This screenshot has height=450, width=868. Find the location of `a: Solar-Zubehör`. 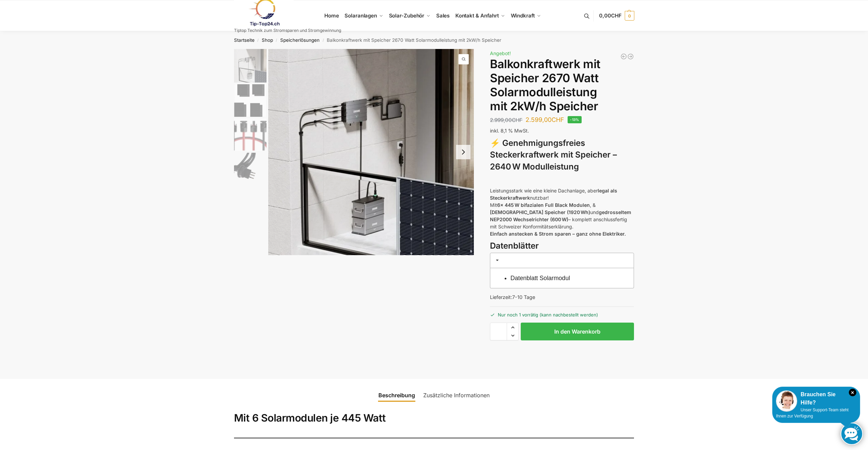

a: Solar-Zubehör is located at coordinates (410, 16).